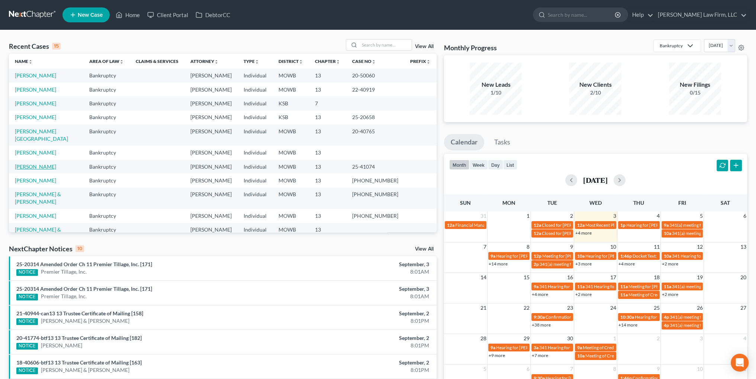 The width and height of the screenshot is (756, 379). Describe the element at coordinates (328, 61) in the screenshot. I see `a: Chapterunfold_more` at that location.